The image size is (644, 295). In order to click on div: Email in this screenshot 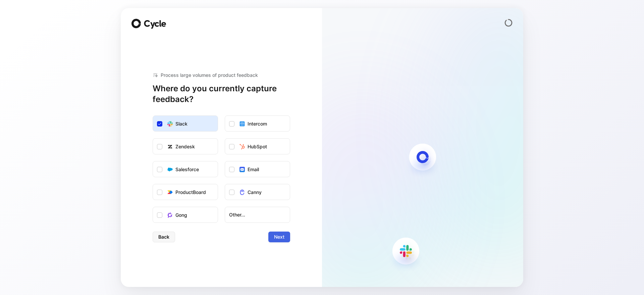, I will do `click(253, 170)`.